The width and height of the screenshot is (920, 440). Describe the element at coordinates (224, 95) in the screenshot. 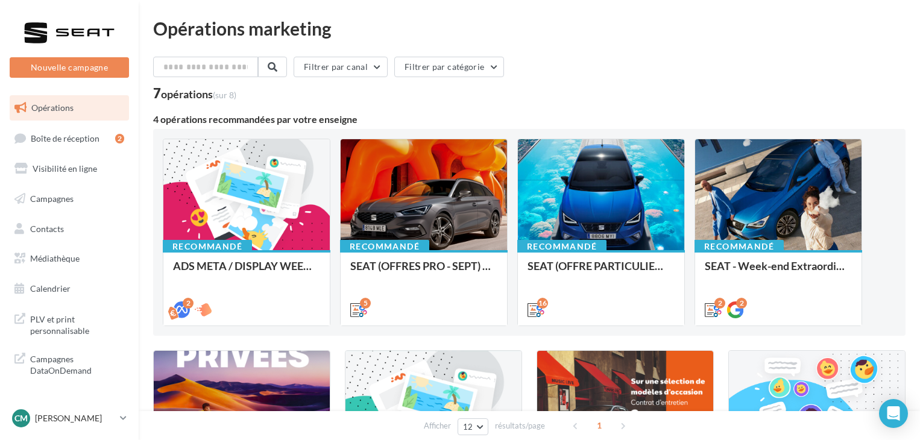

I see `span: (sur 8)` at that location.